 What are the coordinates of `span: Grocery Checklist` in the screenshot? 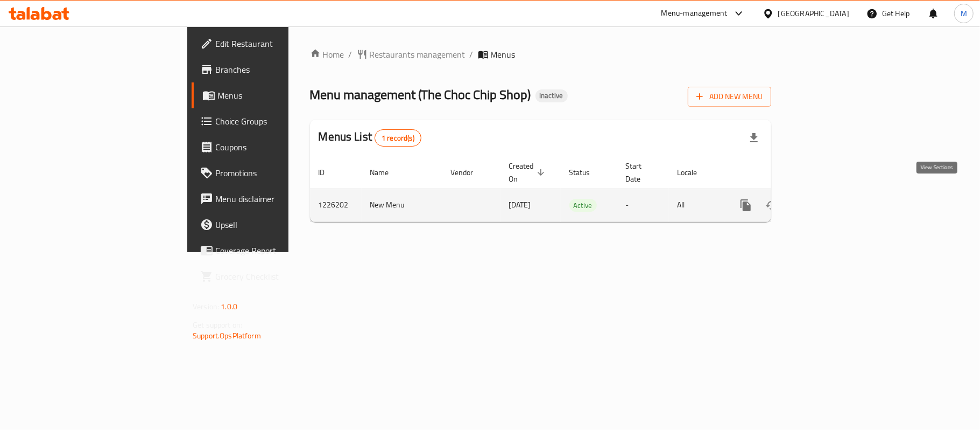 It's located at (279, 276).